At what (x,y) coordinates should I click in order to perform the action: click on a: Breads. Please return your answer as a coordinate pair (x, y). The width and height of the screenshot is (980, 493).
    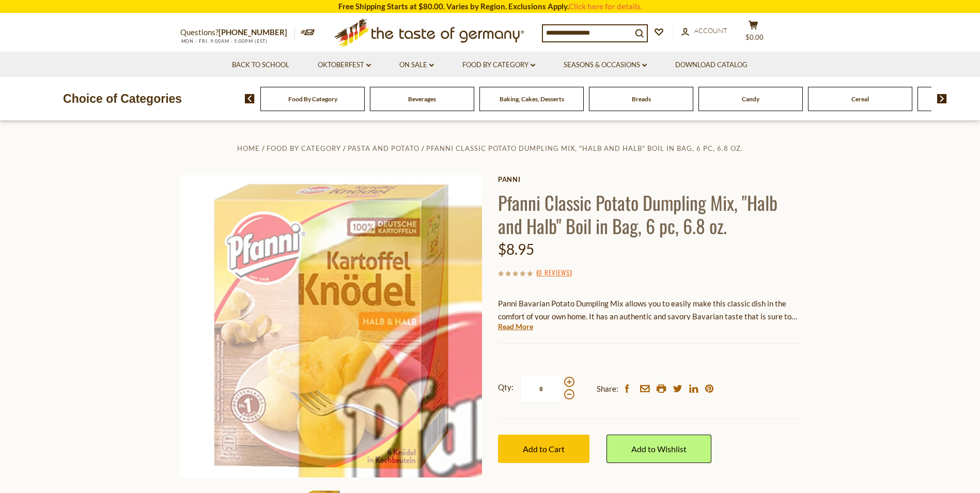
    Looking at the image, I should click on (641, 99).